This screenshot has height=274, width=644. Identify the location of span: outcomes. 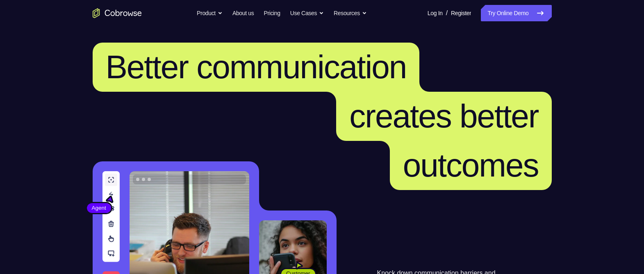
(470, 165).